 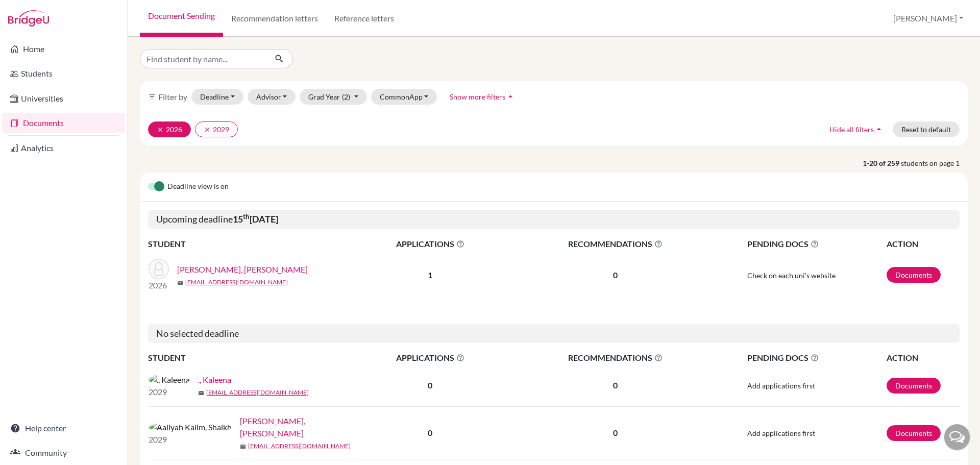 What do you see at coordinates (28, 19) in the screenshot?
I see `img: Bridge-U` at bounding box center [28, 19].